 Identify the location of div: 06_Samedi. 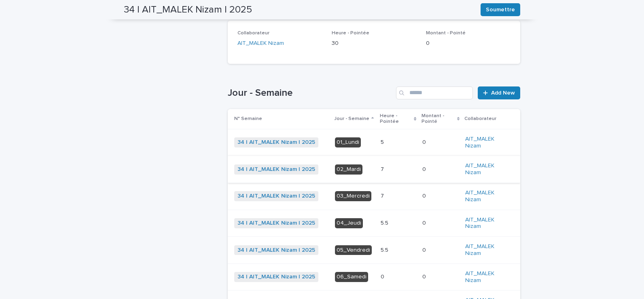
(352, 277).